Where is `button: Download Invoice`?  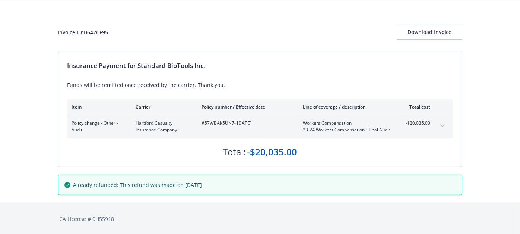 button: Download Invoice is located at coordinates (430, 32).